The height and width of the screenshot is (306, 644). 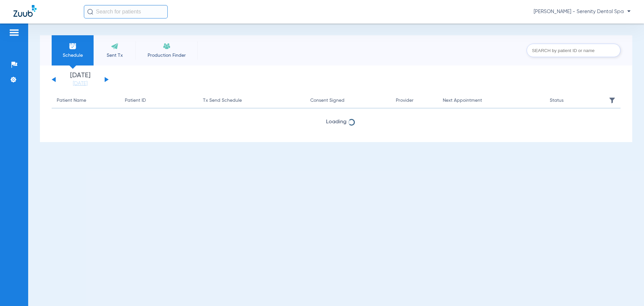 What do you see at coordinates (90, 12) in the screenshot?
I see `img: Search Icon` at bounding box center [90, 12].